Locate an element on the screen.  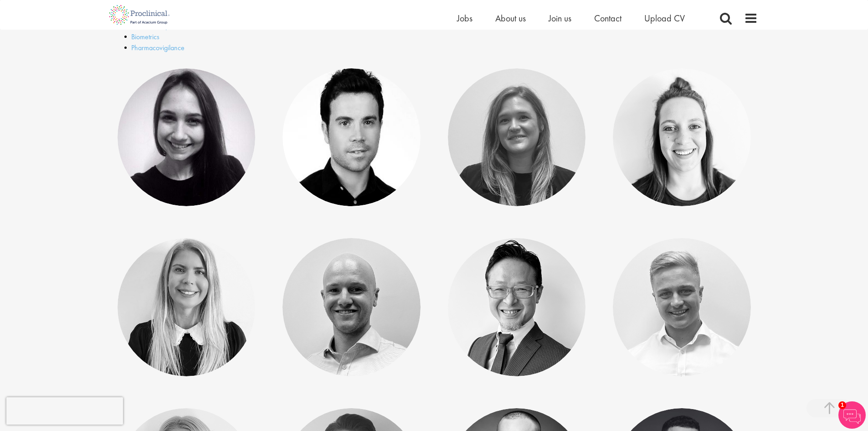
span: Join us is located at coordinates (560, 18).